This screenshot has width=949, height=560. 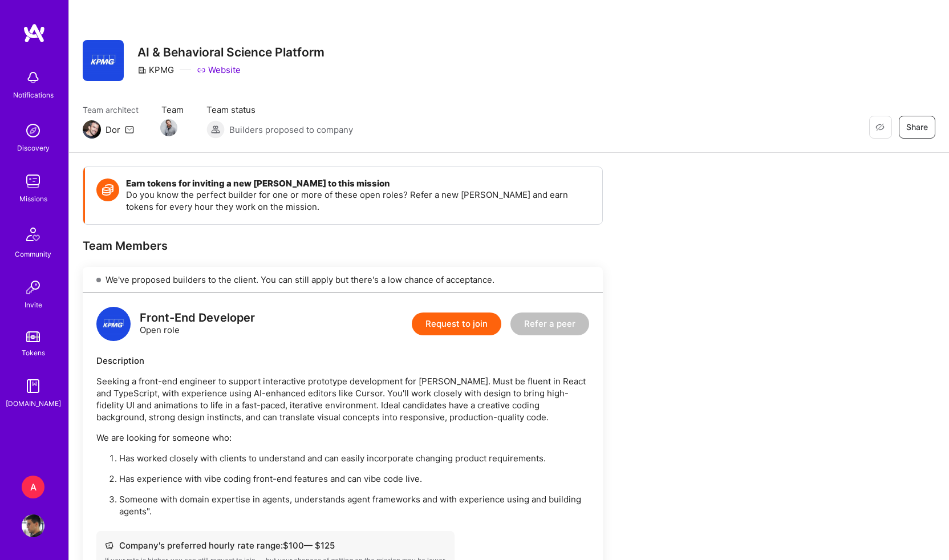 What do you see at coordinates (92, 129) in the screenshot?
I see `img: Team Architect` at bounding box center [92, 129].